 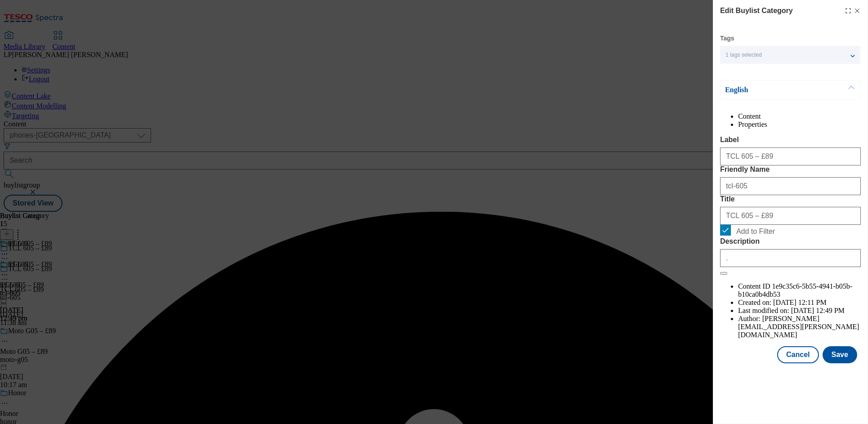 I want to click on h4: Edit Buylist Category, so click(x=757, y=11).